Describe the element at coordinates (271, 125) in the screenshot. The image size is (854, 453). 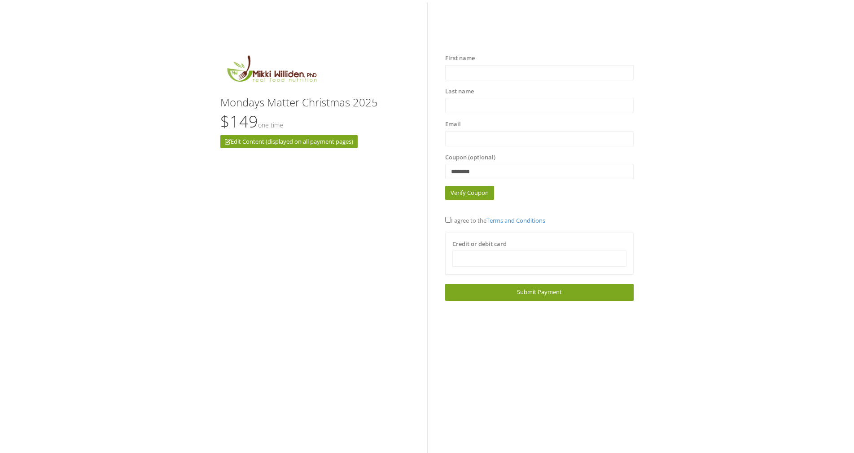
I see `small: One time` at that location.